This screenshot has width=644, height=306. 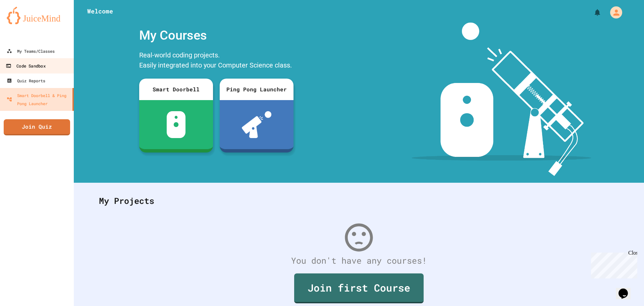 I want to click on a: Join Quiz, so click(x=37, y=127).